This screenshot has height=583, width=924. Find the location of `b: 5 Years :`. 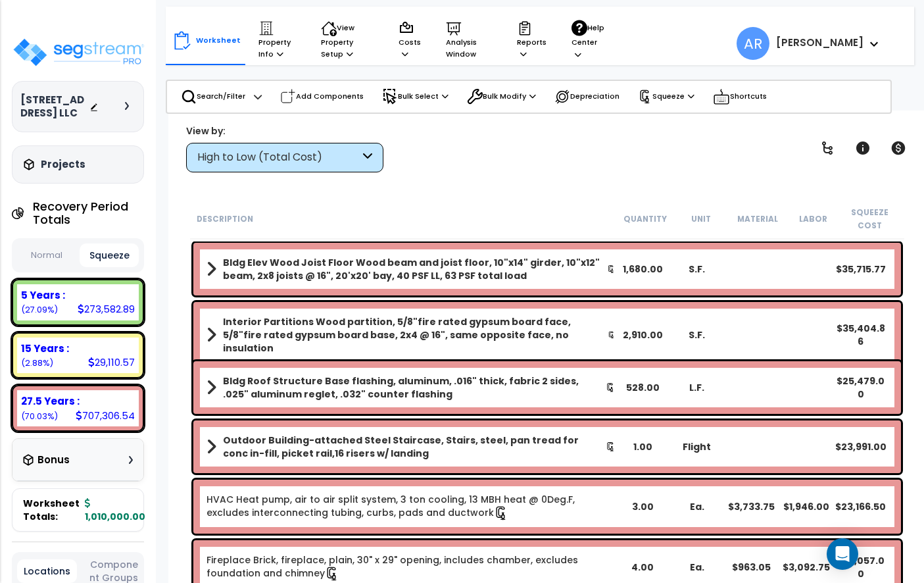

b: 5 Years : is located at coordinates (43, 294).